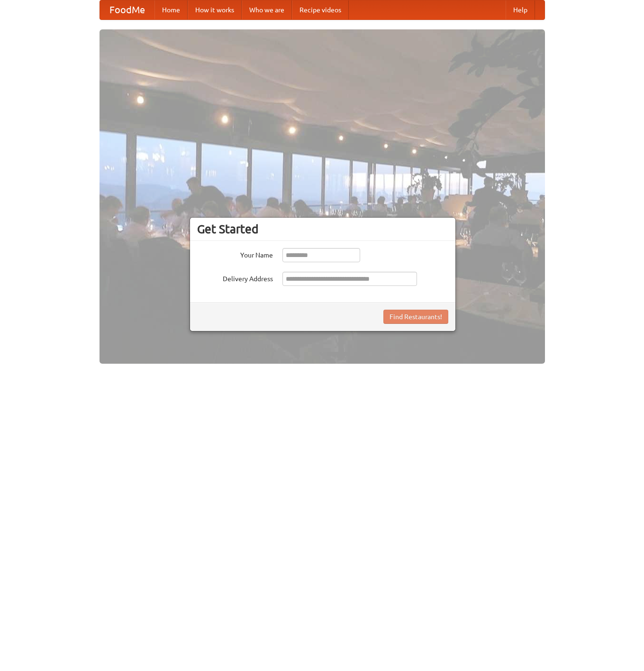 The image size is (644, 671). I want to click on h3: Get Started, so click(323, 229).